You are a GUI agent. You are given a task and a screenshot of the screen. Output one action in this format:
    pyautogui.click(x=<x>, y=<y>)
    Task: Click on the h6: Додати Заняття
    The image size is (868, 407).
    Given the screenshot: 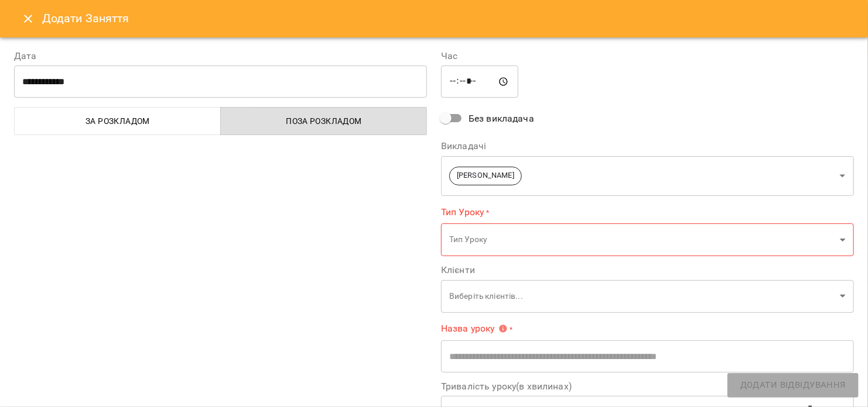 What is the action you would take?
    pyautogui.click(x=448, y=18)
    